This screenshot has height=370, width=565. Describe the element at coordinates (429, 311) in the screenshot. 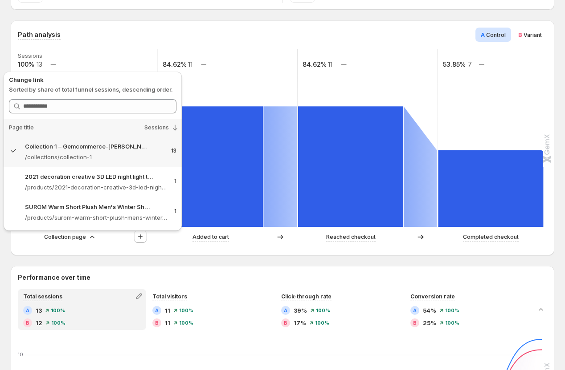

I see `span: 54%` at that location.